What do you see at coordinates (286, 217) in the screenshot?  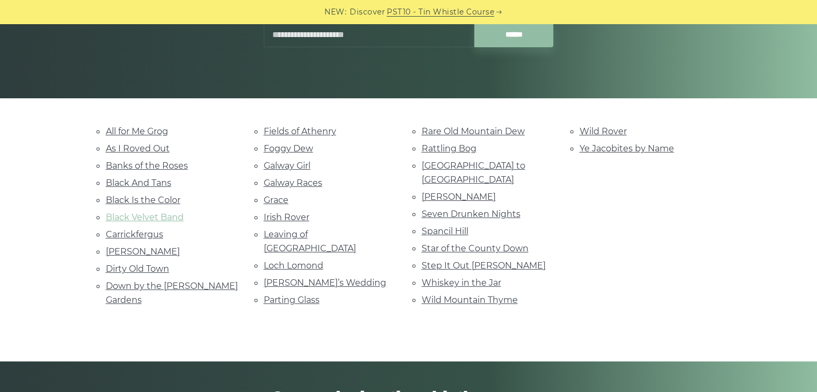 I see `a: Irish Rover` at bounding box center [286, 217].